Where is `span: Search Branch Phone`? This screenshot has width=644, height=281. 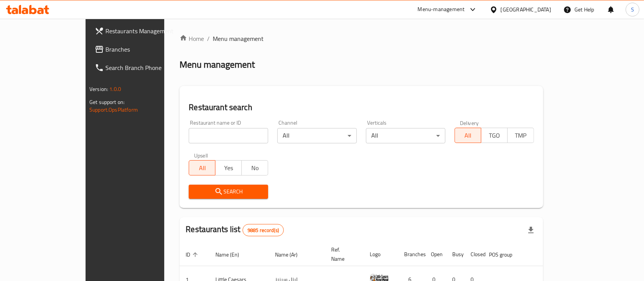 span: Search Branch Phone is located at coordinates (146, 68).